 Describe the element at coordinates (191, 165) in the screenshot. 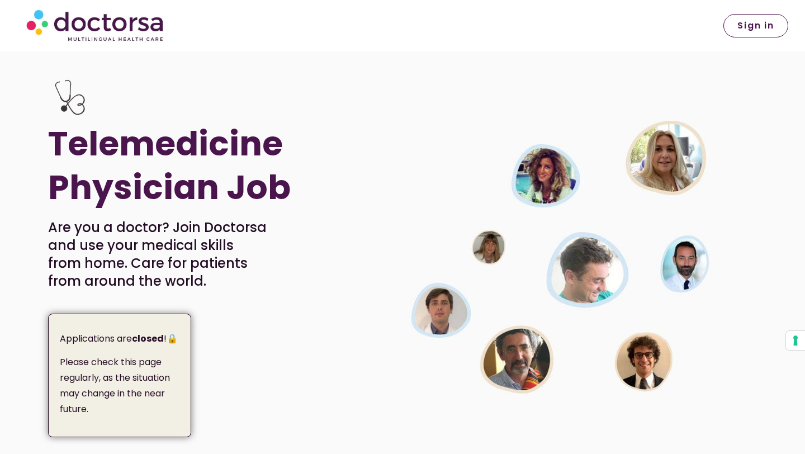

I see `h1: Telemedicine Physician Job` at that location.